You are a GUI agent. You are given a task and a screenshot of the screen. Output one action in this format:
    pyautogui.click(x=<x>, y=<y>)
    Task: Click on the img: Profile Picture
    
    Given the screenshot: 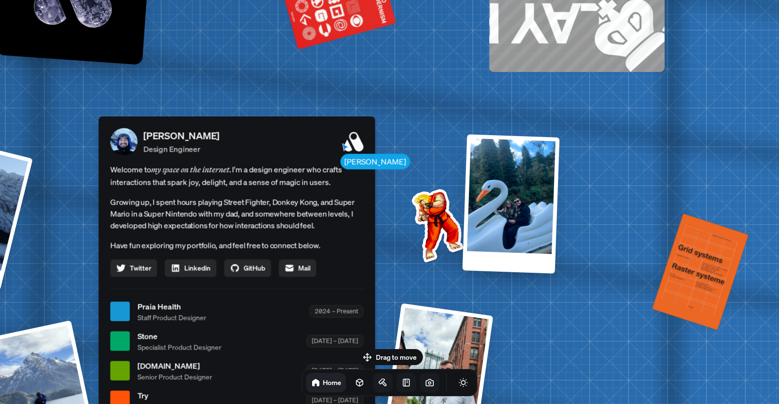 What is the action you would take?
    pyautogui.click(x=124, y=142)
    